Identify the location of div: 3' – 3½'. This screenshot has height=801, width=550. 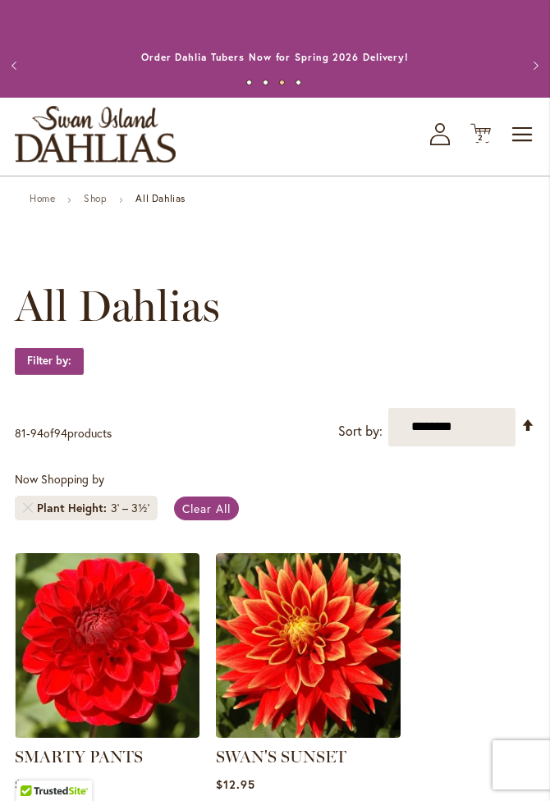
(130, 508).